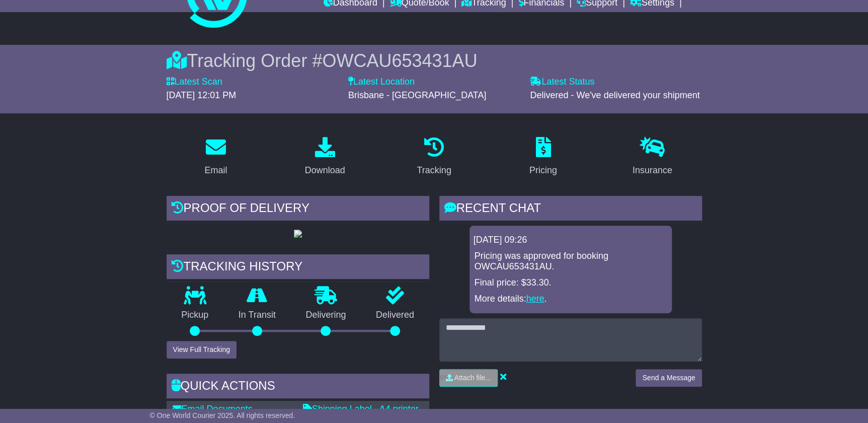 This screenshot has height=423, width=868. I want to click on p: Delivered, so click(395, 315).